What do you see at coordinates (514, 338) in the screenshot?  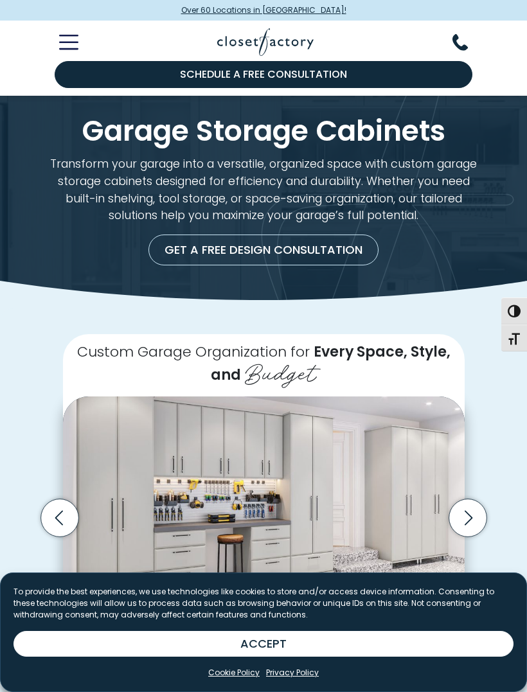 I see `button: Toggle Font size` at bounding box center [514, 338].